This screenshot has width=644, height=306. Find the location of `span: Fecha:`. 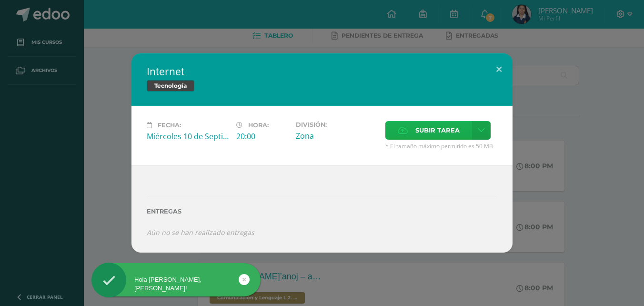

span: Fecha: is located at coordinates (169, 125).